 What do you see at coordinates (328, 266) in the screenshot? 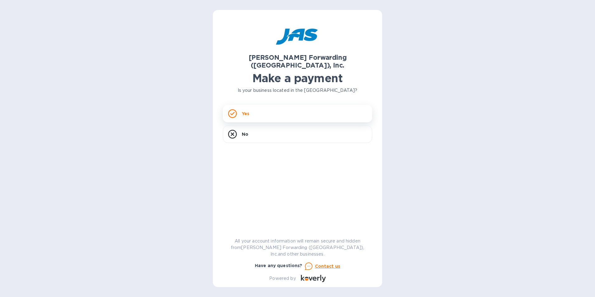
I see `u: Contact us` at bounding box center [328, 266].